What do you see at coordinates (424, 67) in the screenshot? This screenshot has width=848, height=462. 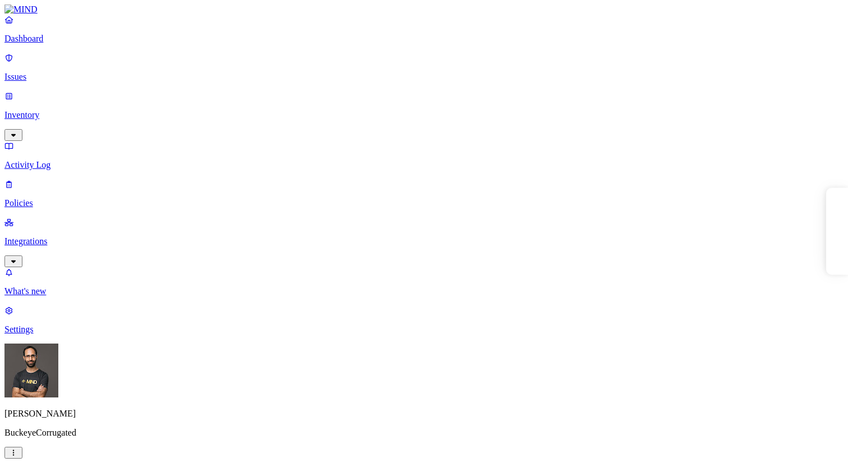 I see `a: Issues` at bounding box center [424, 67].